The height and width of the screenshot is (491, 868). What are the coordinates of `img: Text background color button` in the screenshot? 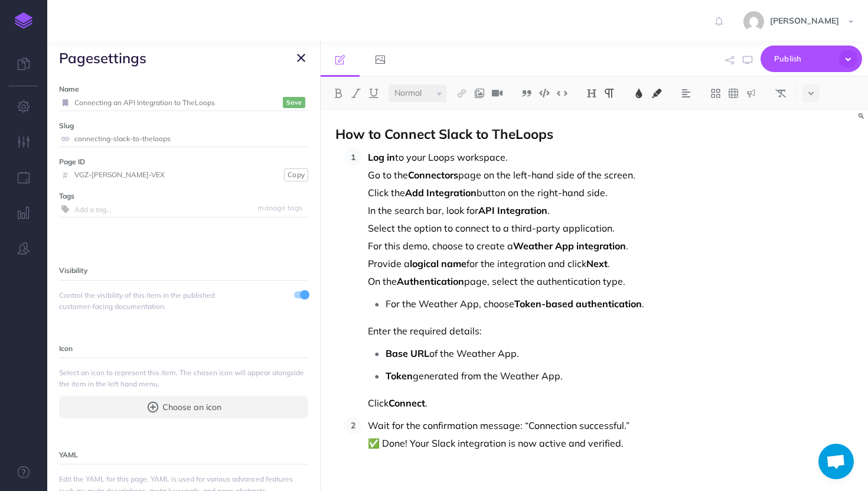 It's located at (656, 94).